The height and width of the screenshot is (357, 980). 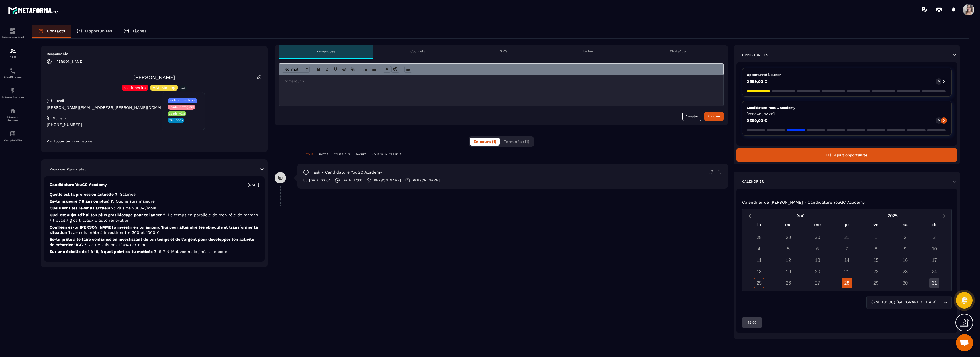 What do you see at coordinates (503, 51) in the screenshot?
I see `p: SMS` at bounding box center [503, 51].